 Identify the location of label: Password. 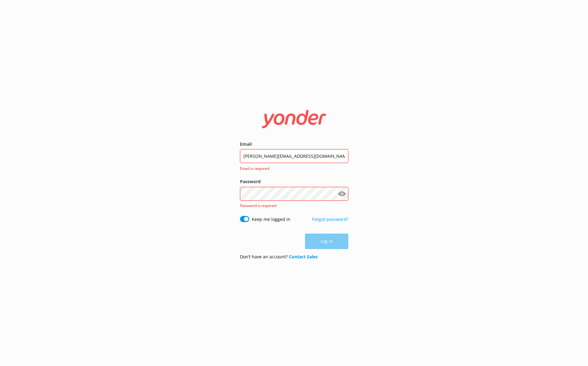
(294, 181).